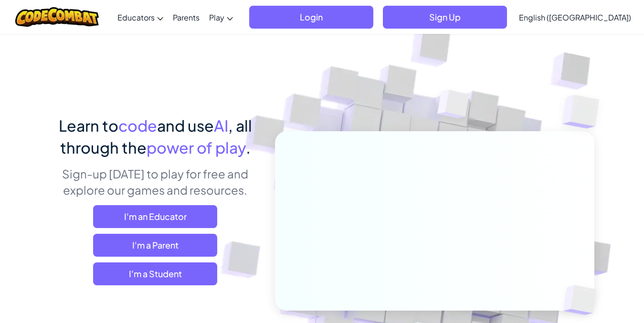  What do you see at coordinates (140, 17) in the screenshot?
I see `a: Educators` at bounding box center [140, 17].